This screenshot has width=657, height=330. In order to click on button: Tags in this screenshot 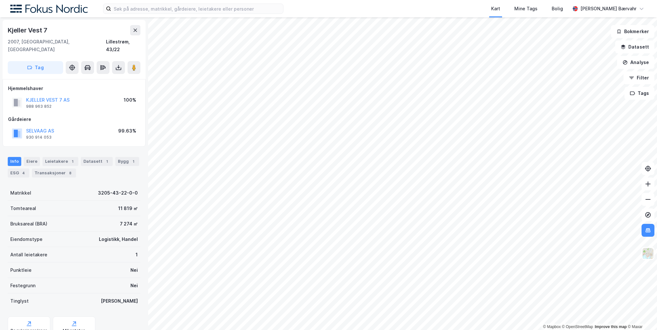, I will do `click(639, 93)`.